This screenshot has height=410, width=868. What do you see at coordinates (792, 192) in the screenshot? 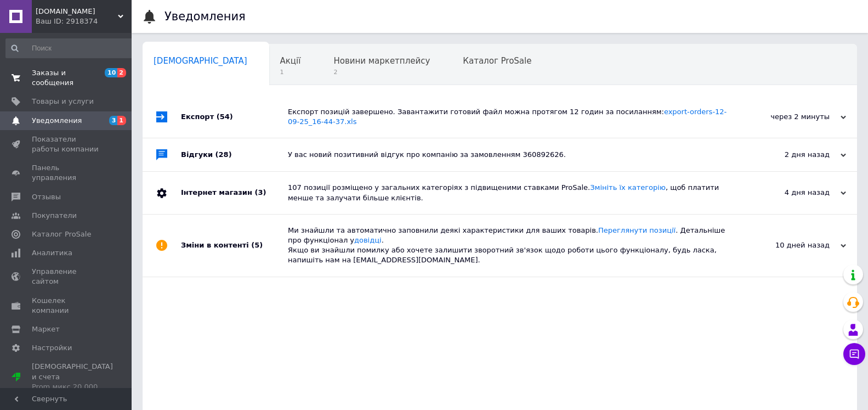
I see `div: 4 дня назад` at bounding box center [792, 192].